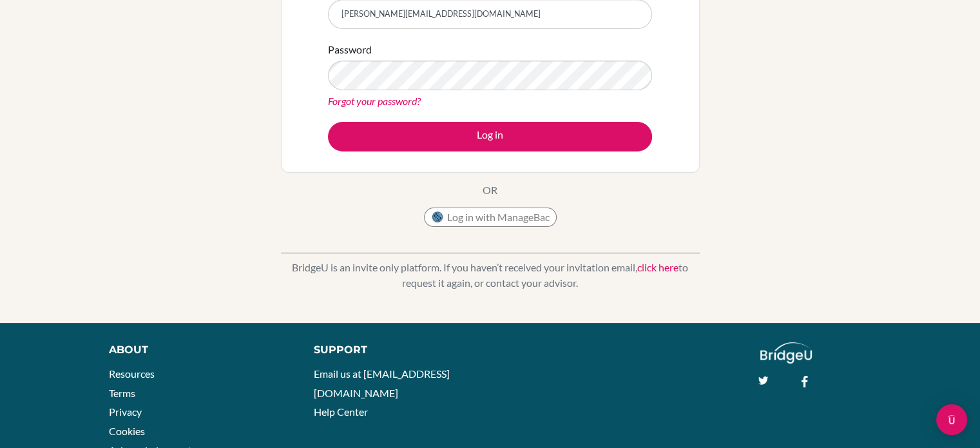 This screenshot has height=448, width=980. I want to click on div: About, so click(197, 350).